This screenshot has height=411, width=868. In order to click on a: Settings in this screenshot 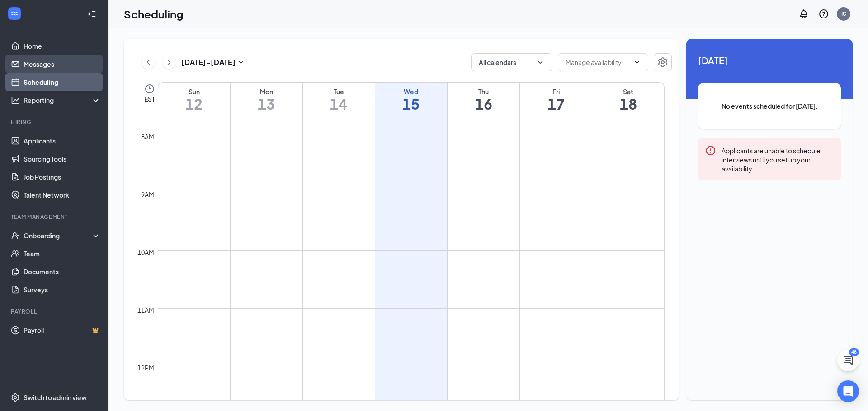, I will do `click(663, 62)`.